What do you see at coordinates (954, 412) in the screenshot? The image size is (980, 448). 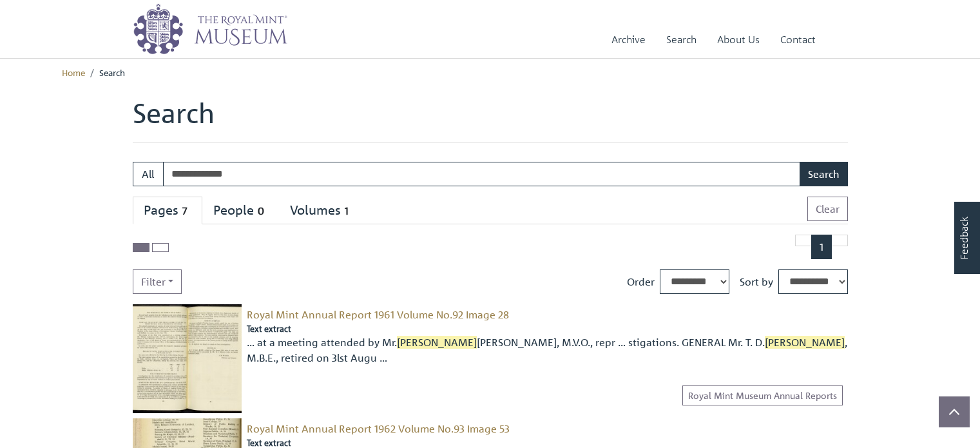 I see `button: Scroll to top` at bounding box center [954, 412].